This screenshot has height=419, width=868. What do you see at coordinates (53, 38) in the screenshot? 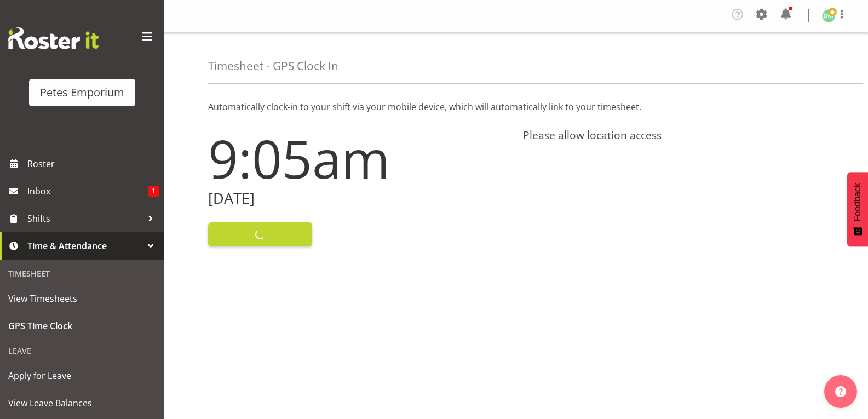
I see `img: Rosterit website logo` at bounding box center [53, 38].